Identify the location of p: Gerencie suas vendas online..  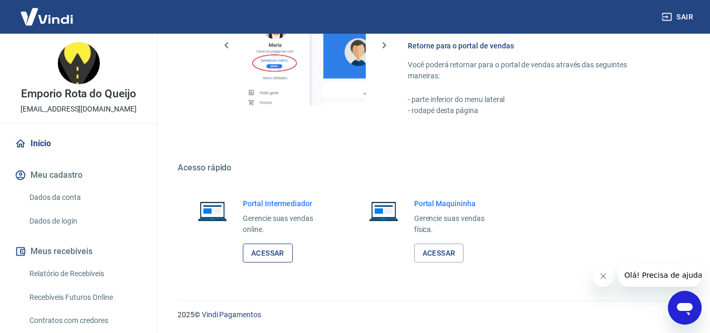
(287, 224).